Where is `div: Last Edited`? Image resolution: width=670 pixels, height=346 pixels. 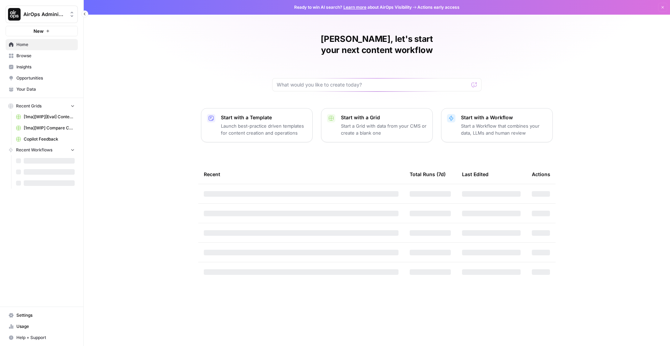
div: Last Edited is located at coordinates (475, 174).